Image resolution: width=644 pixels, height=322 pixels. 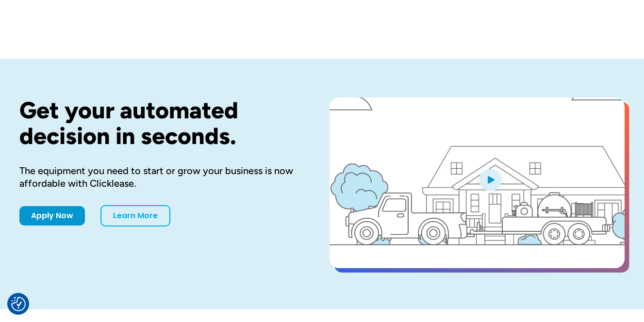 What do you see at coordinates (158, 123) in the screenshot?
I see `h1: Get your automated decision in seconds.` at bounding box center [158, 123].